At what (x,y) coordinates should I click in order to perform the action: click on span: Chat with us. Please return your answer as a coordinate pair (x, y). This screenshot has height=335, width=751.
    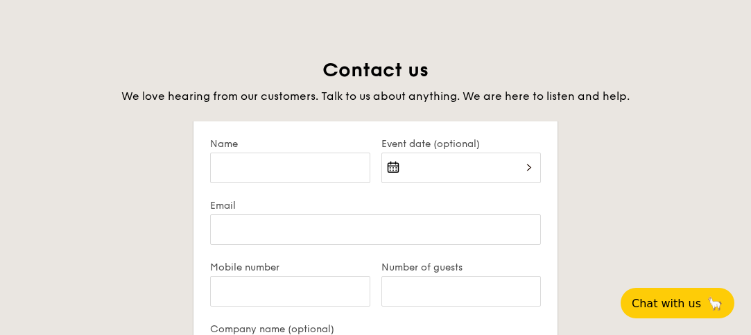
    Looking at the image, I should click on (666, 303).